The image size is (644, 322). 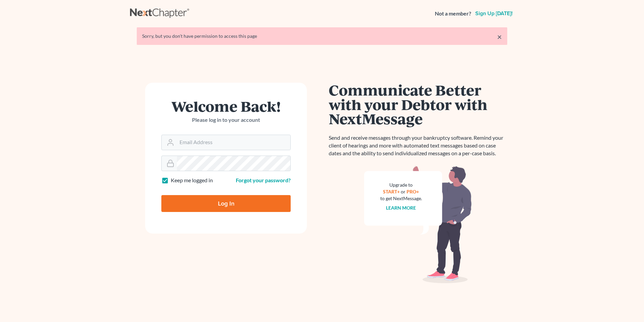 I want to click on span: or, so click(x=404, y=191).